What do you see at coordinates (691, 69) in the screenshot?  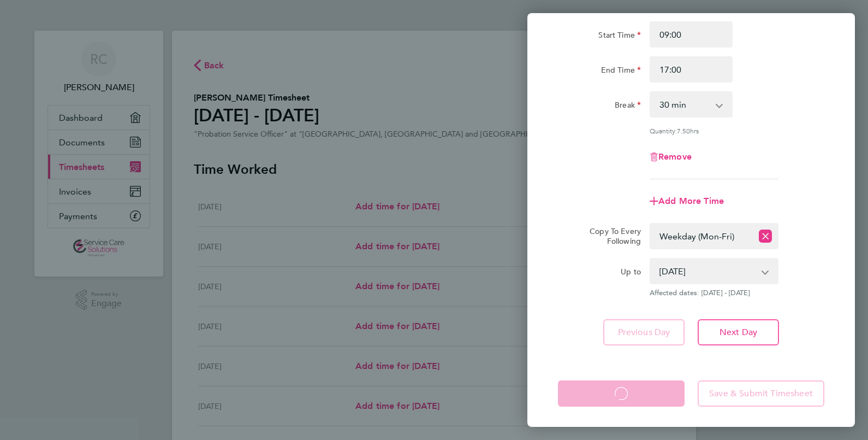 I see `input: E.g. 18:00` at bounding box center [691, 69].